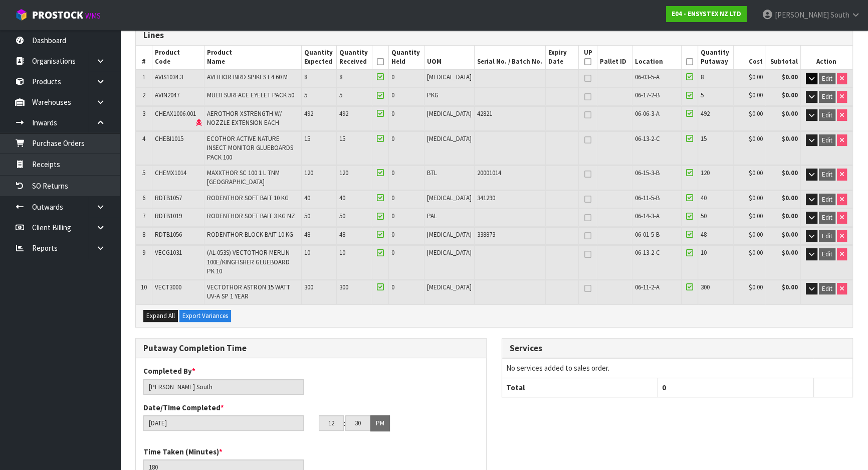 The image size is (868, 470). I want to click on span: Expand All, so click(160, 315).